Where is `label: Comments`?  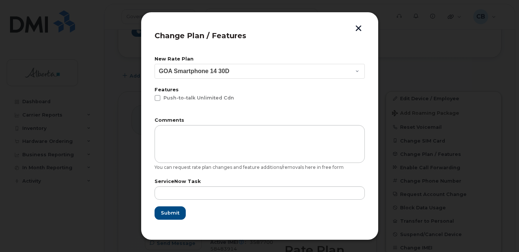 label: Comments is located at coordinates (260, 120).